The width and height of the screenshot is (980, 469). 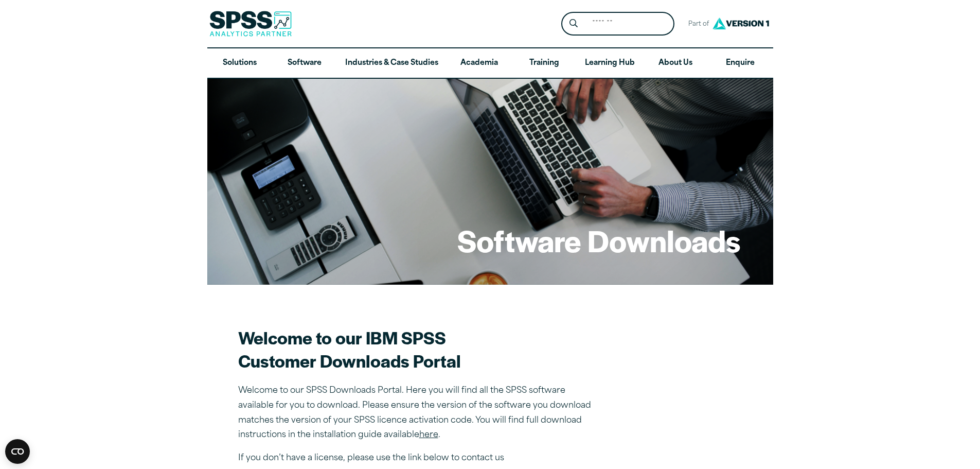 I want to click on a: Learning Hub, so click(x=610, y=64).